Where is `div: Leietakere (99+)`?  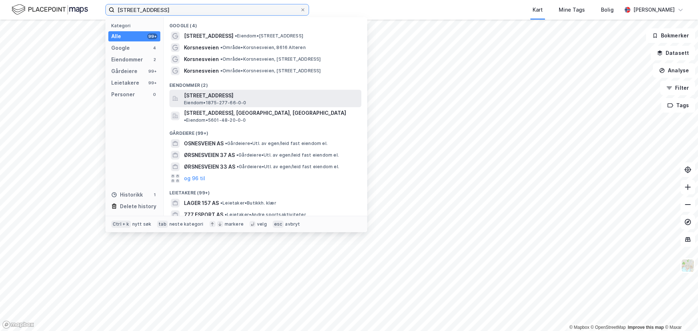 div: Leietakere (99+) is located at coordinates (265, 191).